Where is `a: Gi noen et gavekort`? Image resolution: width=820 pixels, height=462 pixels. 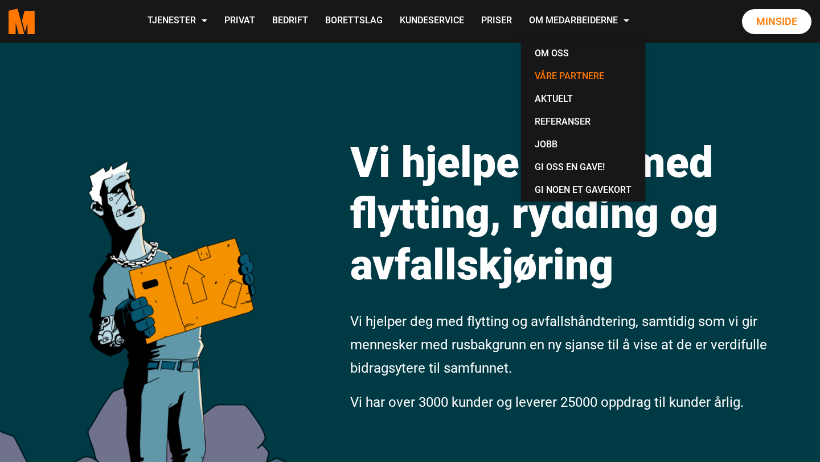
a: Gi noen et gavekort is located at coordinates (583, 190).